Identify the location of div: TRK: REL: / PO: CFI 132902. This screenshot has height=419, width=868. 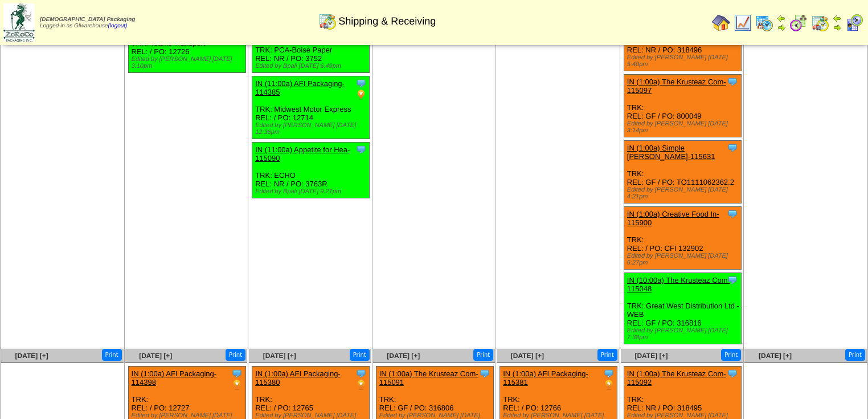
(682, 238).